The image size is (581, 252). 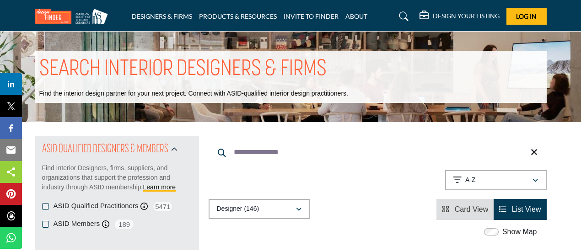 I want to click on li: List View, so click(x=520, y=209).